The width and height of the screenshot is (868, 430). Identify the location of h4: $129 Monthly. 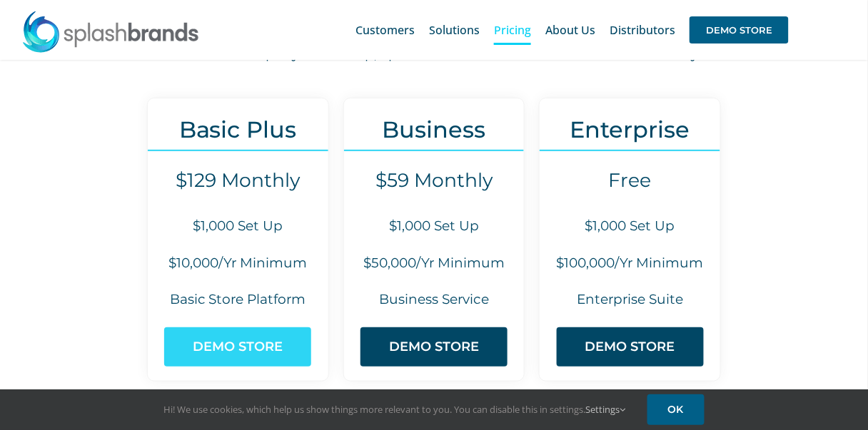
(238, 180).